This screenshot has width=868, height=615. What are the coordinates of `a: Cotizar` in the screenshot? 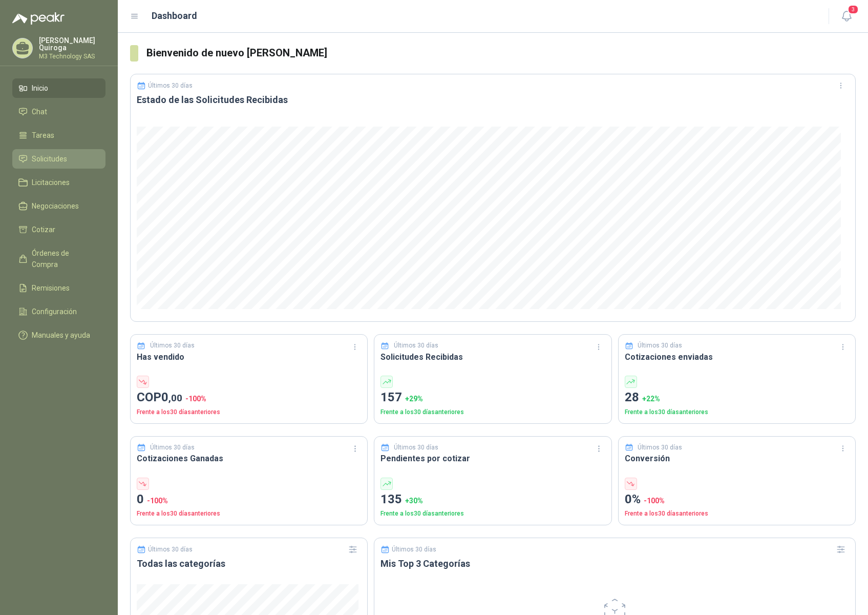 It's located at (59, 229).